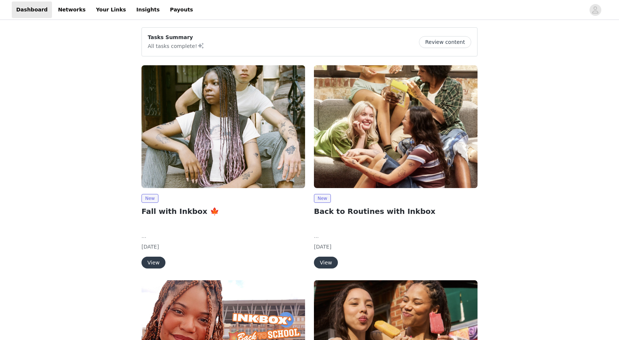 The width and height of the screenshot is (619, 340). Describe the element at coordinates (71, 10) in the screenshot. I see `a: Networks` at that location.